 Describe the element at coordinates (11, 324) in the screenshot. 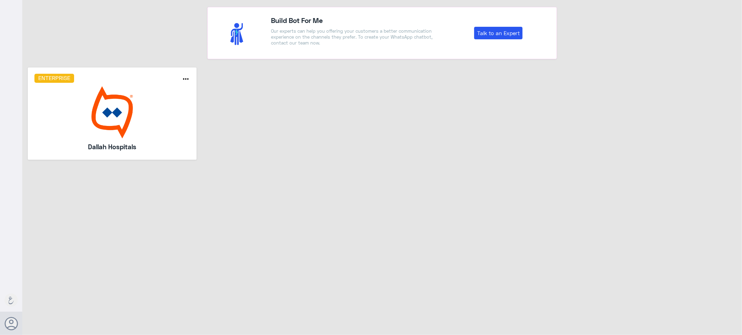

I see `button: Avatar` at that location.